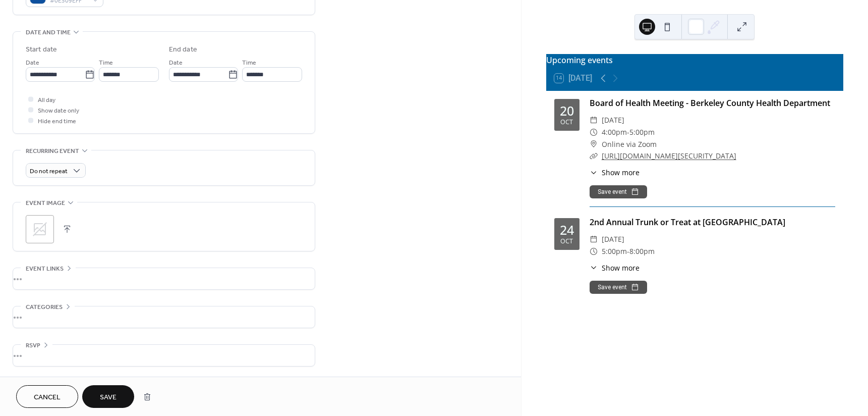 Image resolution: width=868 pixels, height=416 pixels. What do you see at coordinates (108, 396) in the screenshot?
I see `button: Save` at bounding box center [108, 396].